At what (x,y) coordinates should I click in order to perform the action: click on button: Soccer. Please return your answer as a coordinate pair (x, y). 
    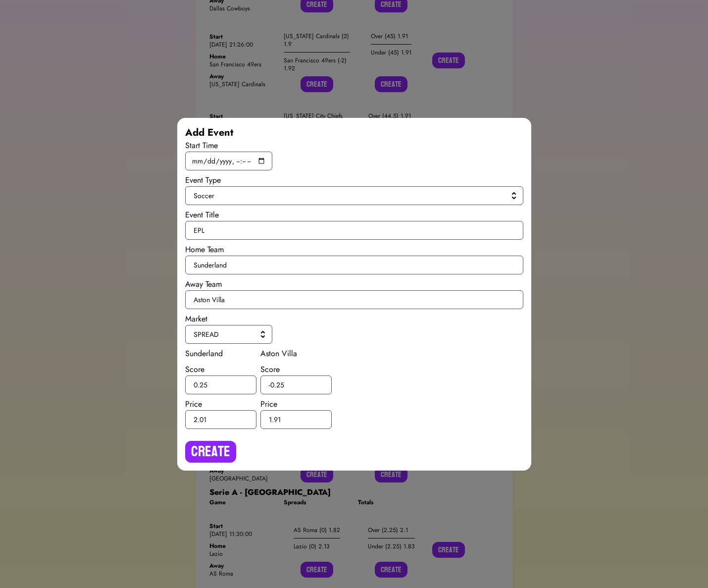
    Looking at the image, I should click on (354, 196).